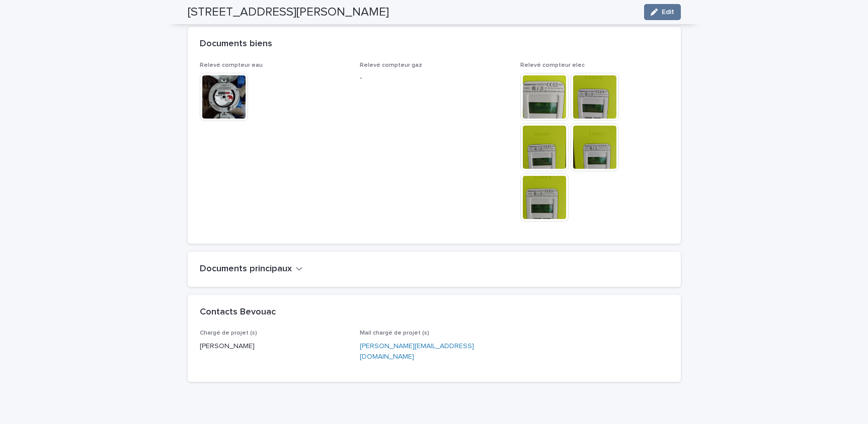  What do you see at coordinates (394, 333) in the screenshot?
I see `span: Mail chargé de projet (s)` at bounding box center [394, 333].